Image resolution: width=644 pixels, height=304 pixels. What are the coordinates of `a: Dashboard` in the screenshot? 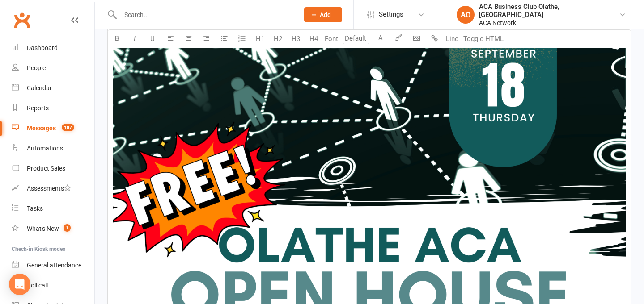 It's located at (53, 48).